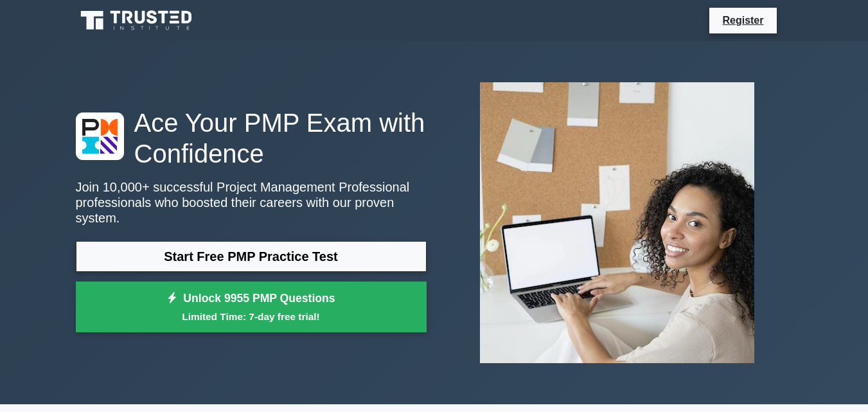 The image size is (868, 412). Describe the element at coordinates (251, 307) in the screenshot. I see `a: Unlock 9955 PMP QuestionsLimited Time: 7-day free trial!` at that location.